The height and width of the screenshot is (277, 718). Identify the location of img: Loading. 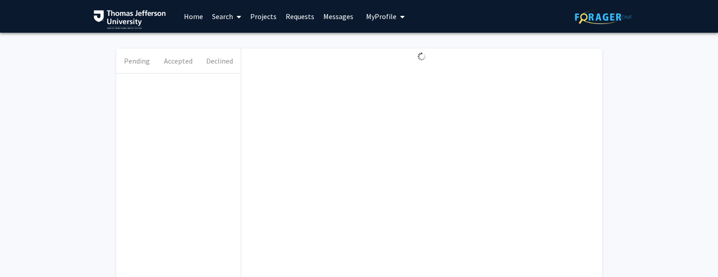
(421, 56).